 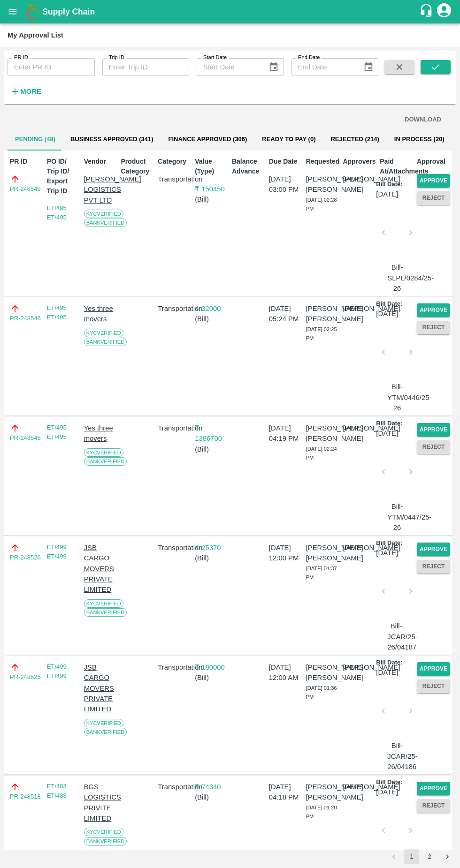 I want to click on div: customer-support, so click(x=427, y=12).